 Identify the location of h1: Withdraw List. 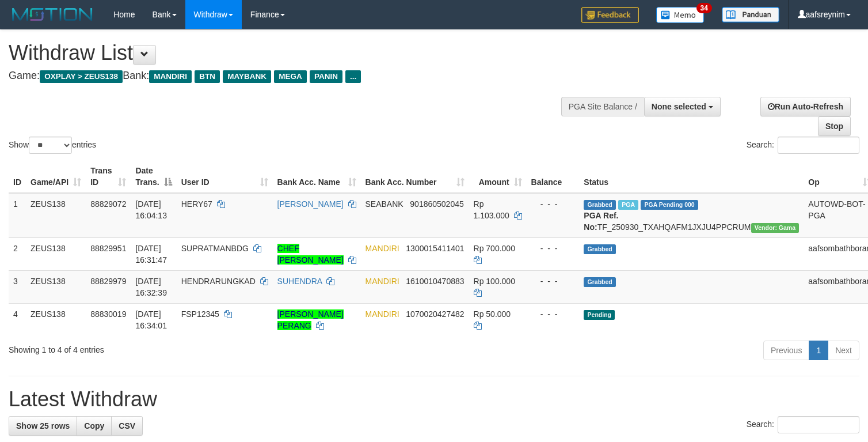
(287, 53).